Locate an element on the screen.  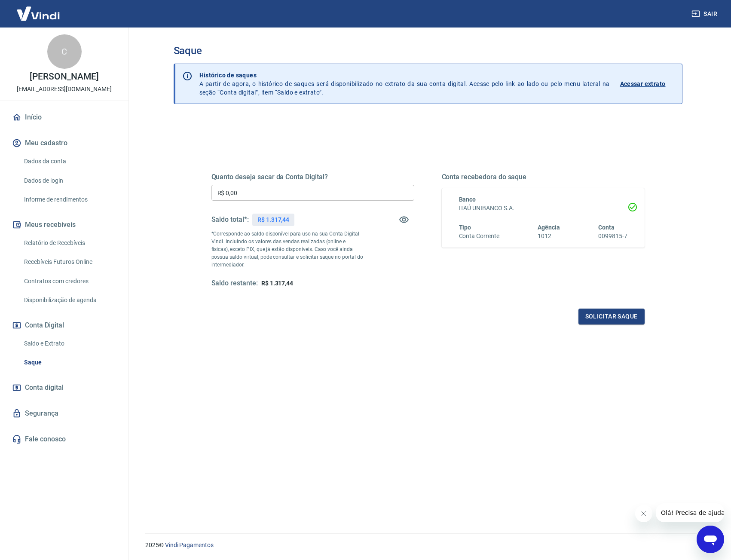
h5: Saldo total*: is located at coordinates (230, 220).